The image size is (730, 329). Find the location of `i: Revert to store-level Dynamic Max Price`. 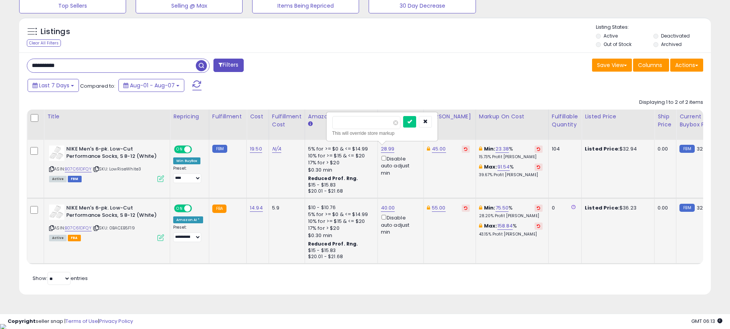

i: Revert to store-level Dynamic Max Price is located at coordinates (466, 208).